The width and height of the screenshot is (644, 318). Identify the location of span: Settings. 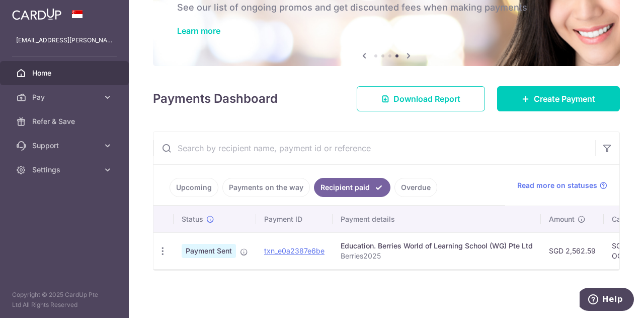
(65, 170).